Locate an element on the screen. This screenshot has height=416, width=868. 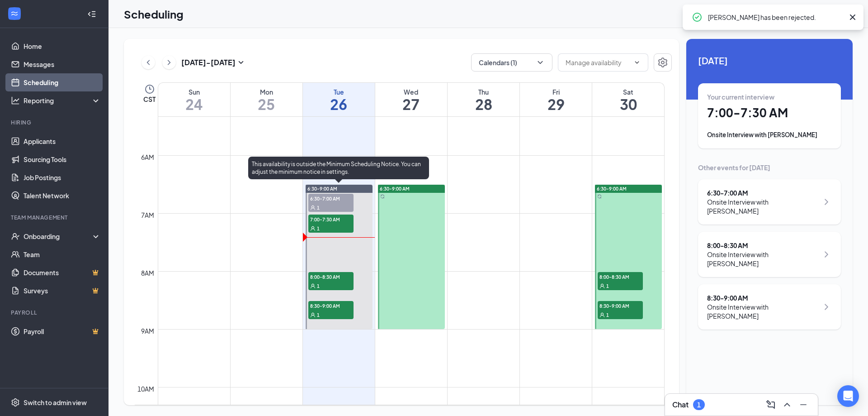
a: Messages is located at coordinates (62, 64).